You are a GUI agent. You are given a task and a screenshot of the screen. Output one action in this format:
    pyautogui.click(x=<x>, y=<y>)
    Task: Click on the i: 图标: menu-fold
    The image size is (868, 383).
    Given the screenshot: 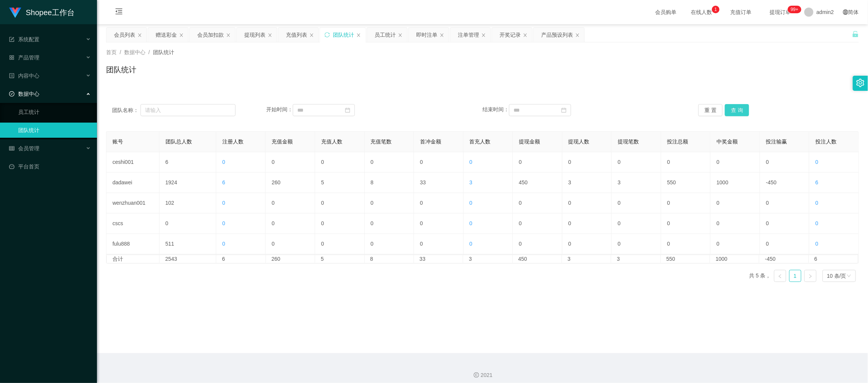 What is the action you would take?
    pyautogui.click(x=119, y=13)
    